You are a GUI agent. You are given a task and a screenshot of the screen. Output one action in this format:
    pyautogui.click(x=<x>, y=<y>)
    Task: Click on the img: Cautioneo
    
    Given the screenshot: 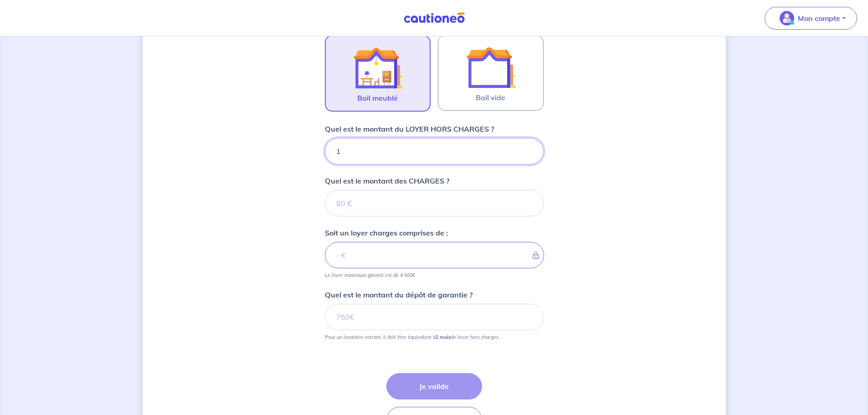 What is the action you would take?
    pyautogui.click(x=434, y=18)
    